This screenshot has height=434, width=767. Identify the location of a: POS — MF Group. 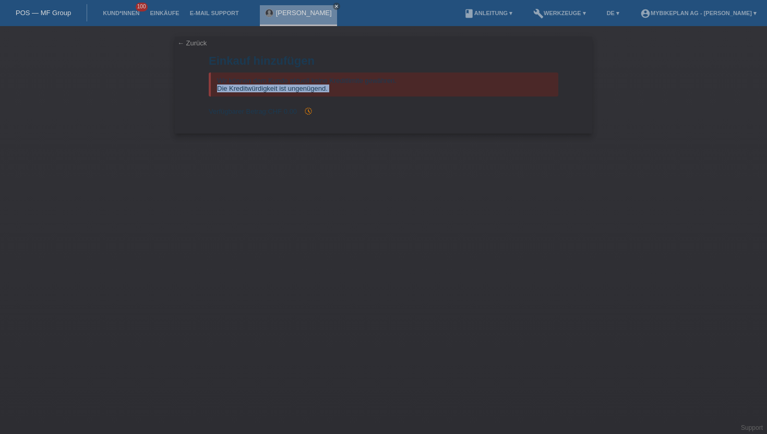
(43, 13).